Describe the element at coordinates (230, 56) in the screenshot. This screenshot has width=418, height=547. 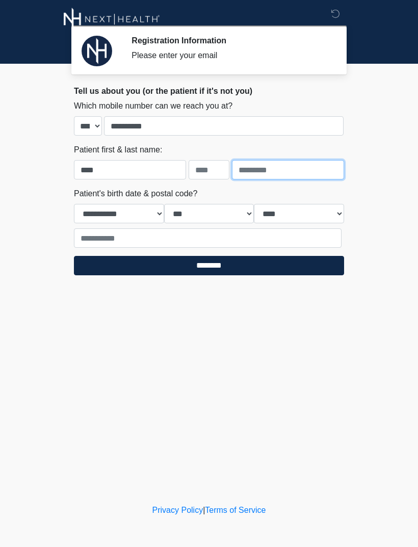
I see `div: Please enter your email` at that location.